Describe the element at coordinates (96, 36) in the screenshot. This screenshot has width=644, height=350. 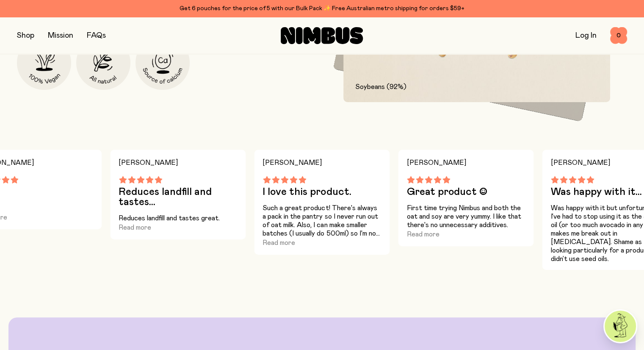
I see `a: FAQs` at that location.